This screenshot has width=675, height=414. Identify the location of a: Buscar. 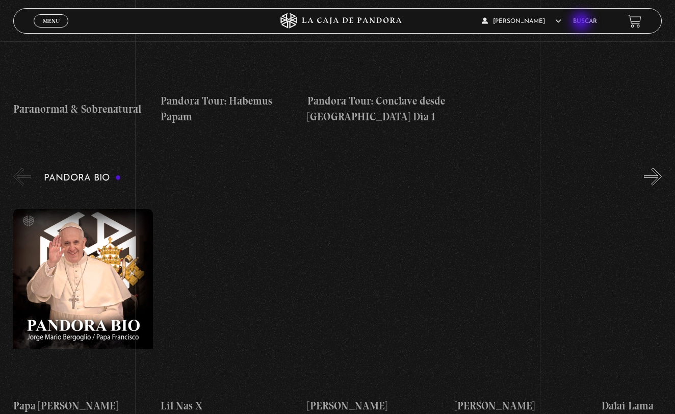
(585, 21).